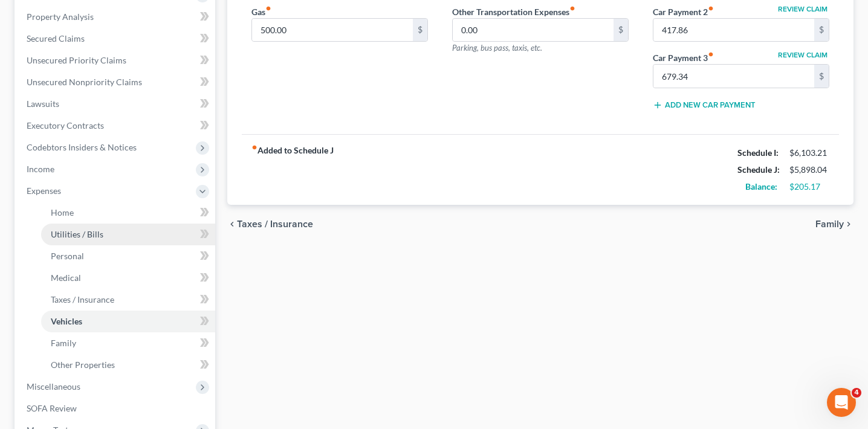  What do you see at coordinates (809, 153) in the screenshot?
I see `div: $6,103.21` at bounding box center [809, 153].